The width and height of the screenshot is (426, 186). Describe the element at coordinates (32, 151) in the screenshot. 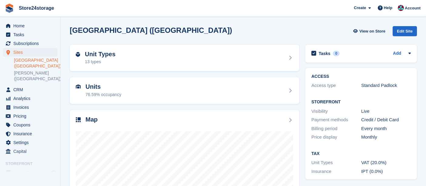

I see `span: Capital` at that location.